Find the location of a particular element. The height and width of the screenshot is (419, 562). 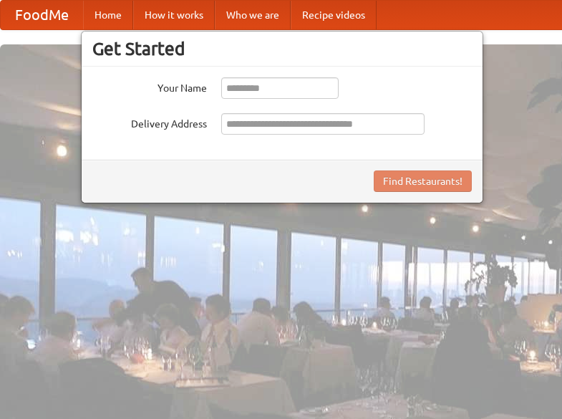

a: How it works is located at coordinates (174, 15).